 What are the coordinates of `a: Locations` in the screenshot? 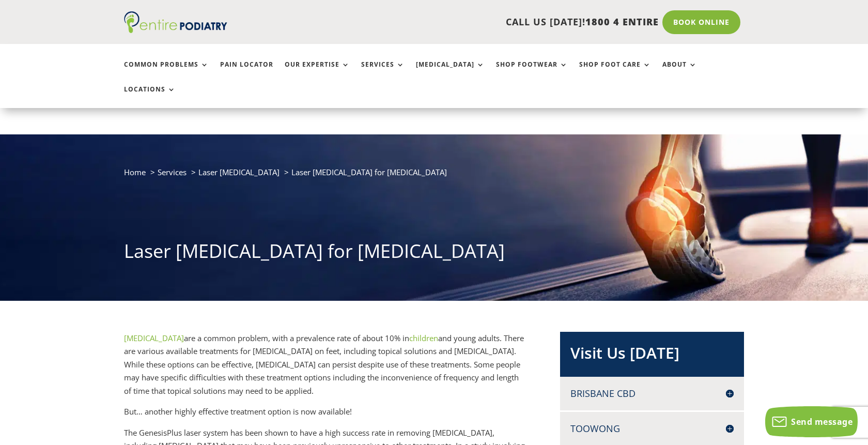 It's located at (150, 96).